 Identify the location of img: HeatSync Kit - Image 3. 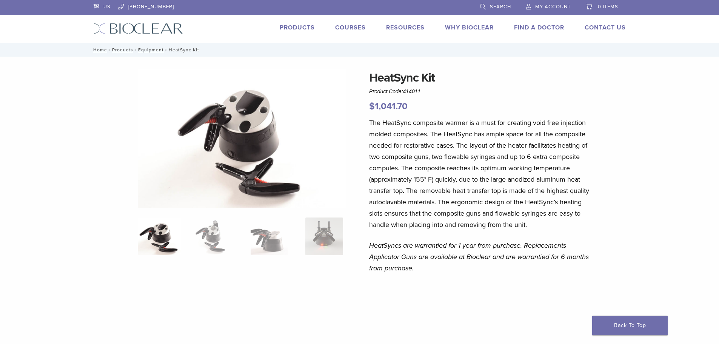
(270, 236).